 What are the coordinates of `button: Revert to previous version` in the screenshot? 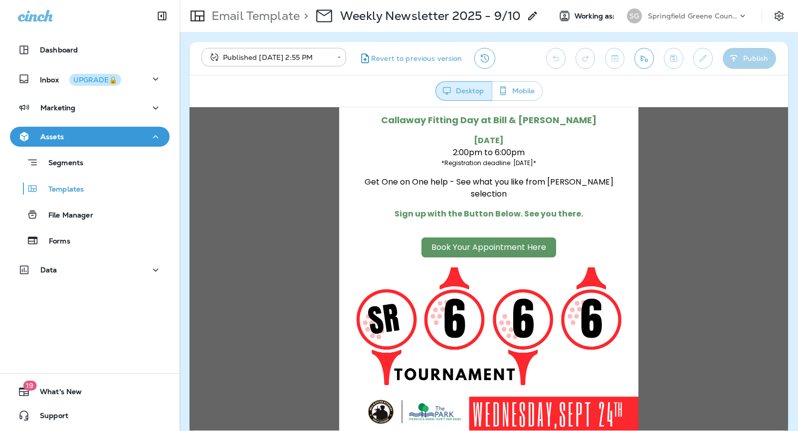 It's located at (410, 58).